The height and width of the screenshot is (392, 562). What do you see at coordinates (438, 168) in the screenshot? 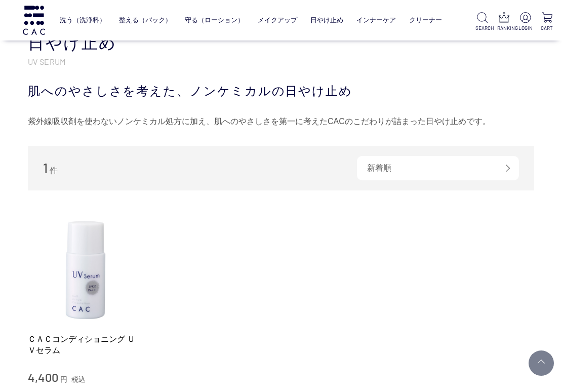
I see `div: 新着順` at bounding box center [438, 168].